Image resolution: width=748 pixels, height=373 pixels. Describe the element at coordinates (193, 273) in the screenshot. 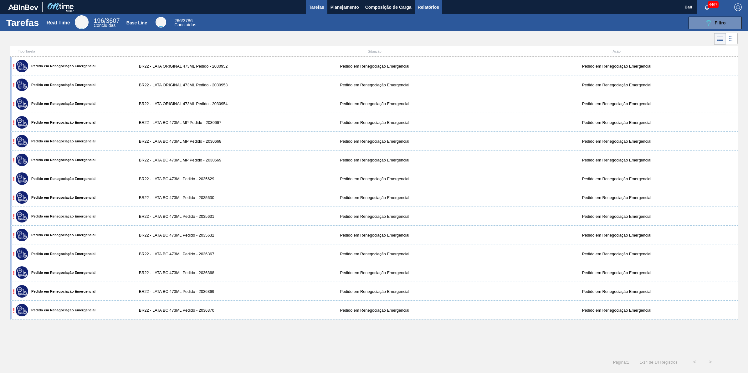

I see `div: BR22 - LATA BC 473ML Pedido - 2036368` at that location.